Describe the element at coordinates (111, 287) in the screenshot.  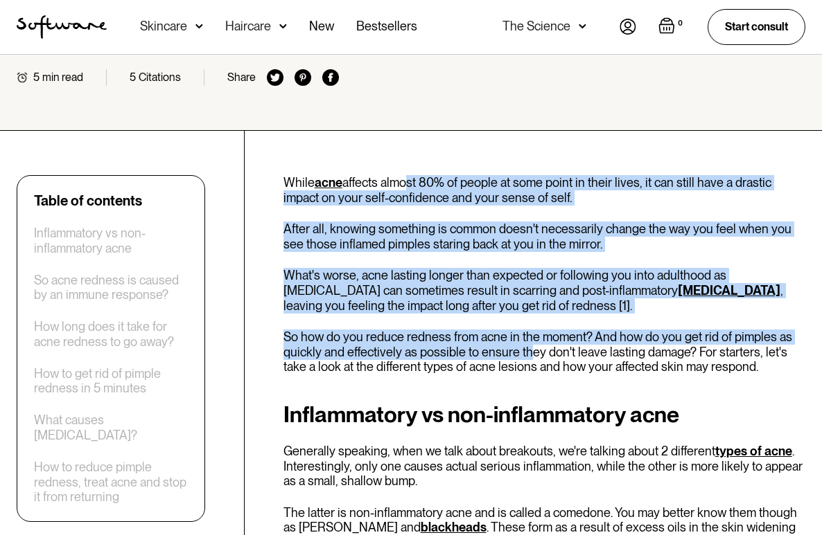
I see `div: So acne redness is caused by an immune response?` at that location.